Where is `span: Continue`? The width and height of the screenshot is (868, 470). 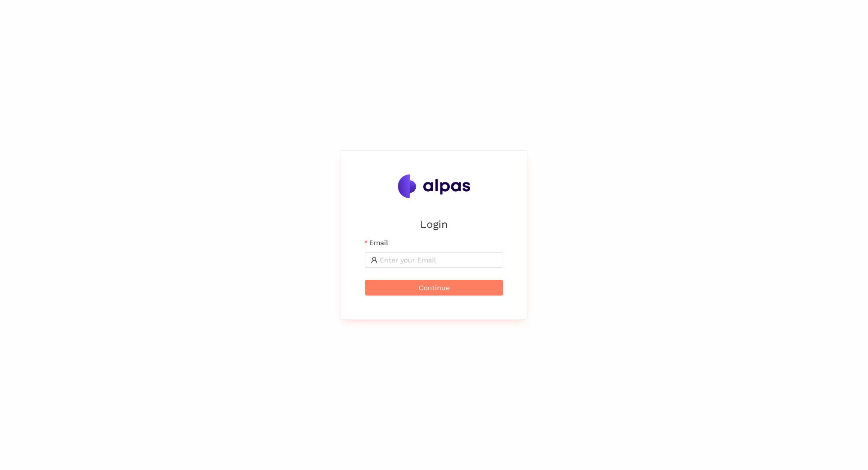 span: Continue is located at coordinates (434, 288).